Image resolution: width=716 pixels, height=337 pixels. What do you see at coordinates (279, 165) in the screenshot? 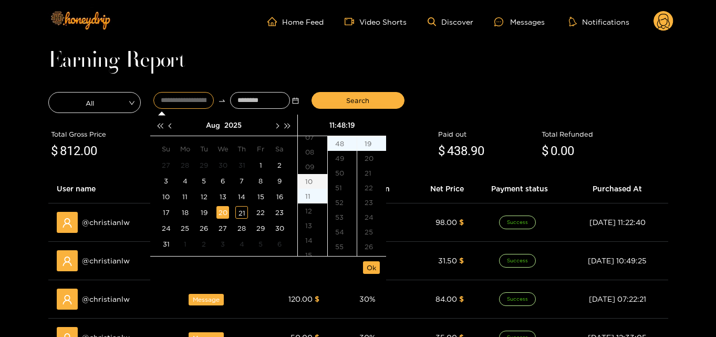
I see `td: 2025-08-02` at bounding box center [279, 165].